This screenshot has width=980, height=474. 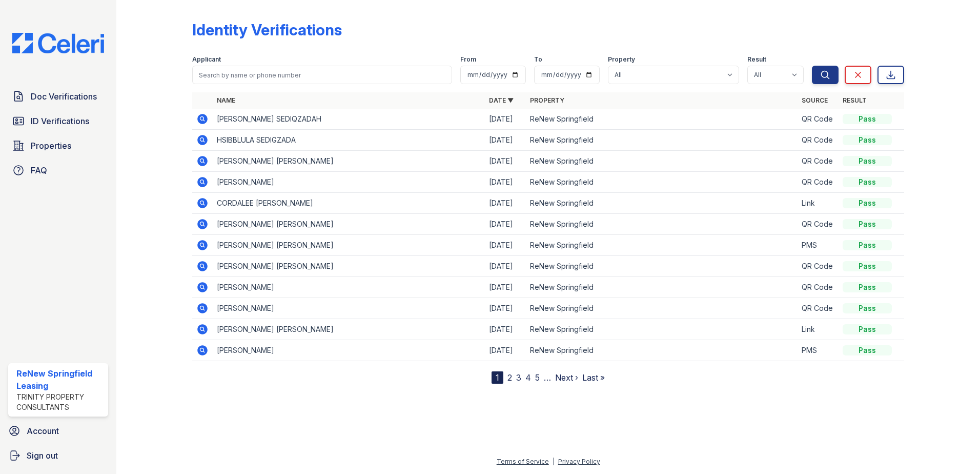 What do you see at coordinates (579, 461) in the screenshot?
I see `a: Privacy Policy` at bounding box center [579, 461].